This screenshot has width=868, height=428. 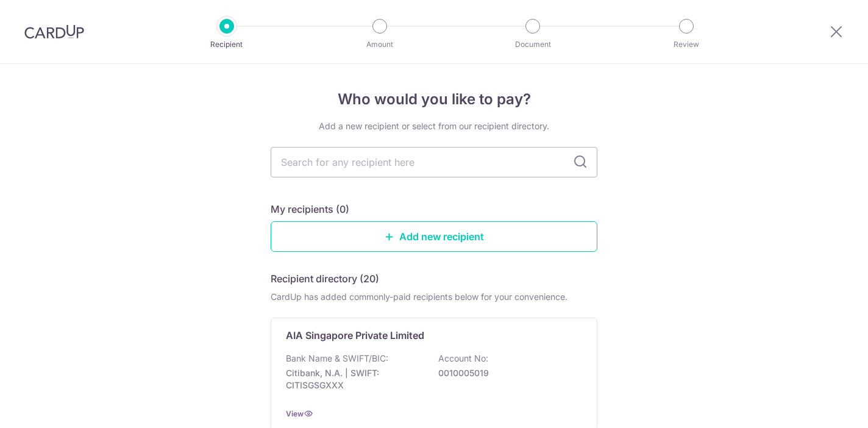 What do you see at coordinates (687, 45) in the screenshot?
I see `p: Review` at bounding box center [687, 45].